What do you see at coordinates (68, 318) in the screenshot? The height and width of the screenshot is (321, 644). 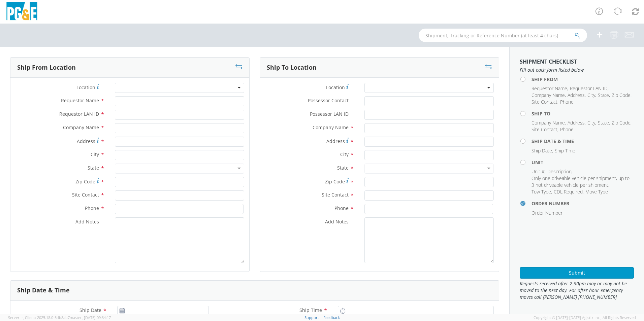 I see `span: Client: 2025.18.0-5db8ab7` at bounding box center [68, 318].